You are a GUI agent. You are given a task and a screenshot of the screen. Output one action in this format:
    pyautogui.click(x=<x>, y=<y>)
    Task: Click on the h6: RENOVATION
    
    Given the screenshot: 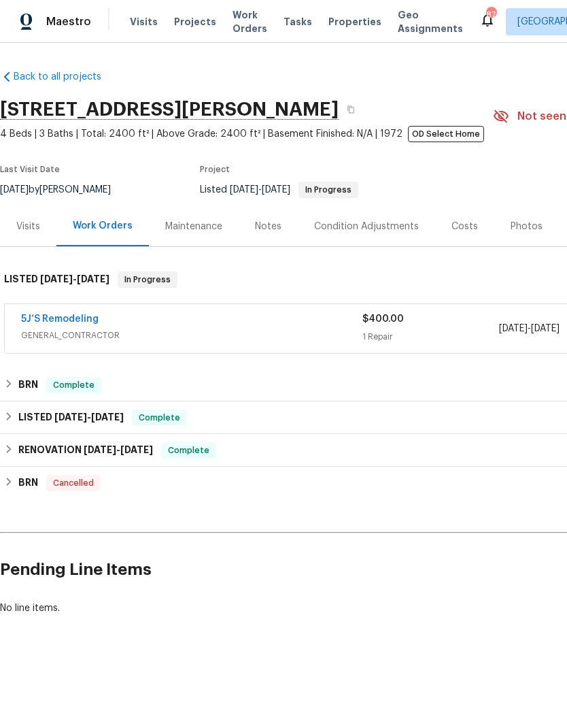 What is the action you would take?
    pyautogui.click(x=86, y=450)
    